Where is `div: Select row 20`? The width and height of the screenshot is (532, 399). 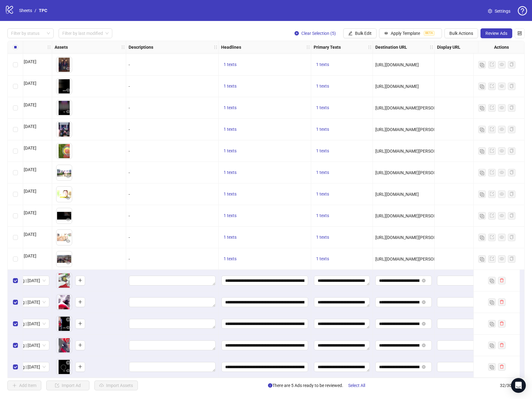
div: Select row 20 is located at coordinates (15, 108).